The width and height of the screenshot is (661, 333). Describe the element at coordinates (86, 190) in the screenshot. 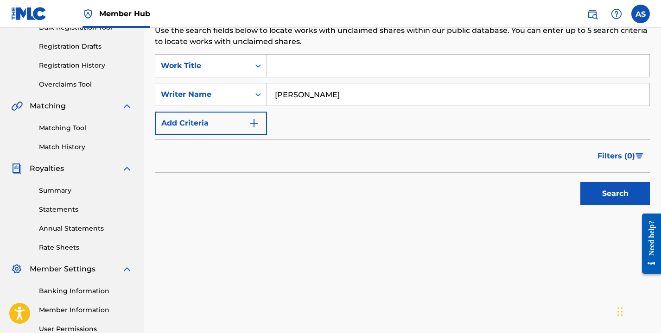

I see `a: Summary` at that location.